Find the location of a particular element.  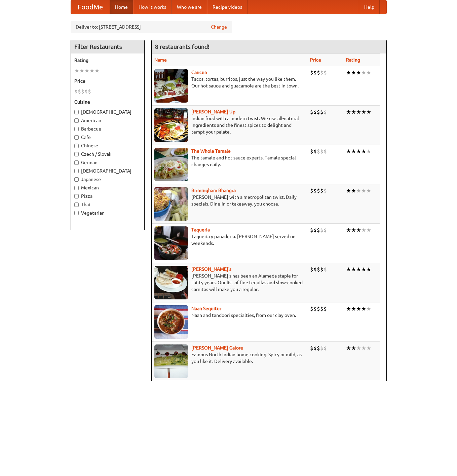

input: Mexican is located at coordinates (77, 188).